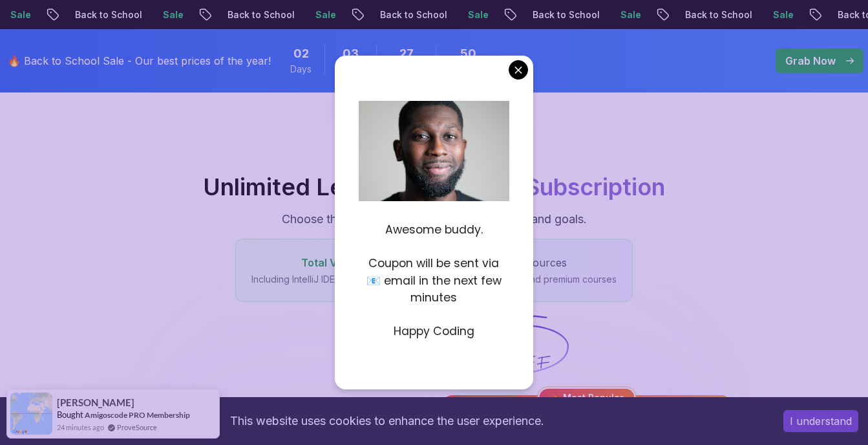 The image size is (868, 445). What do you see at coordinates (821, 422) in the screenshot?
I see `button: Accept cookies` at bounding box center [821, 422].